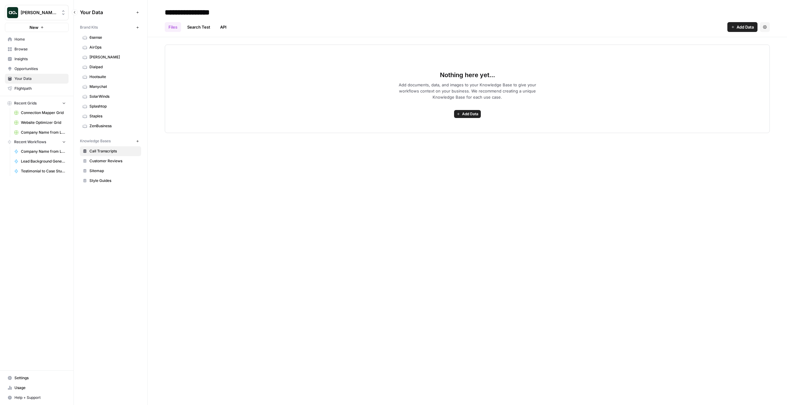  I want to click on a: Call Transcripts, so click(110, 151).